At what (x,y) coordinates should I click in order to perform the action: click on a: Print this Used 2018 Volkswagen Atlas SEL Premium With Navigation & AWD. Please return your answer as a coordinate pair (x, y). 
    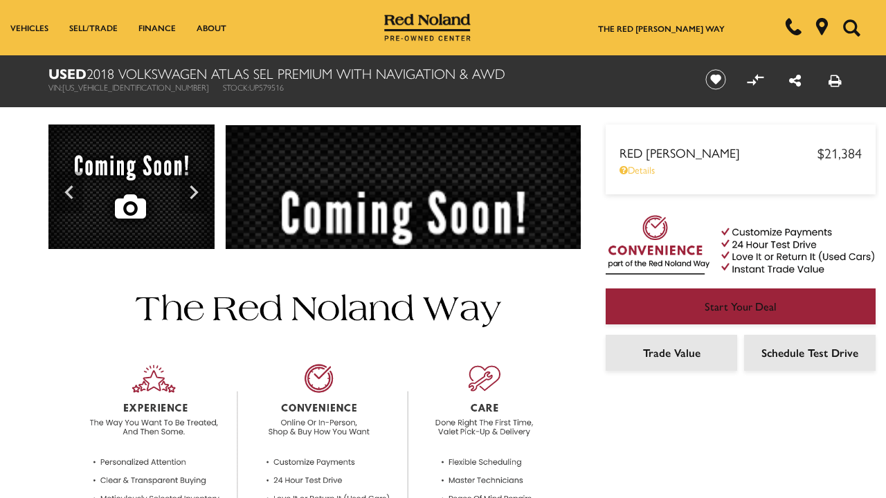
    Looking at the image, I should click on (835, 80).